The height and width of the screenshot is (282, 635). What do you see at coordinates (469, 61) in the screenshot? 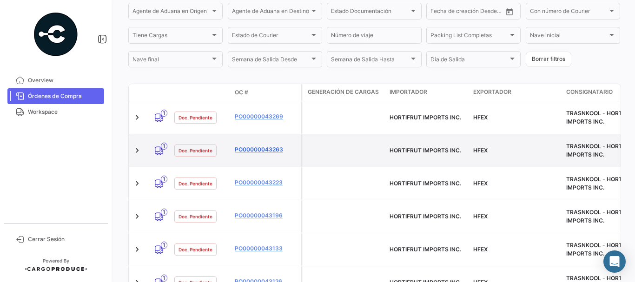
I see `span: Día de Salida` at bounding box center [469, 61].